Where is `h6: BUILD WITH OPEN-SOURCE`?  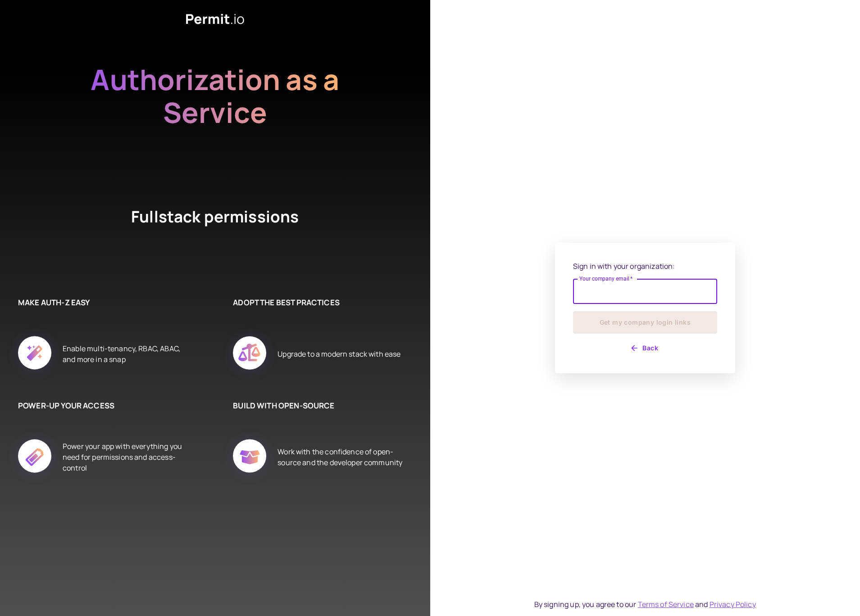 h6: BUILD WITH OPEN-SOURCE is located at coordinates (317, 405).